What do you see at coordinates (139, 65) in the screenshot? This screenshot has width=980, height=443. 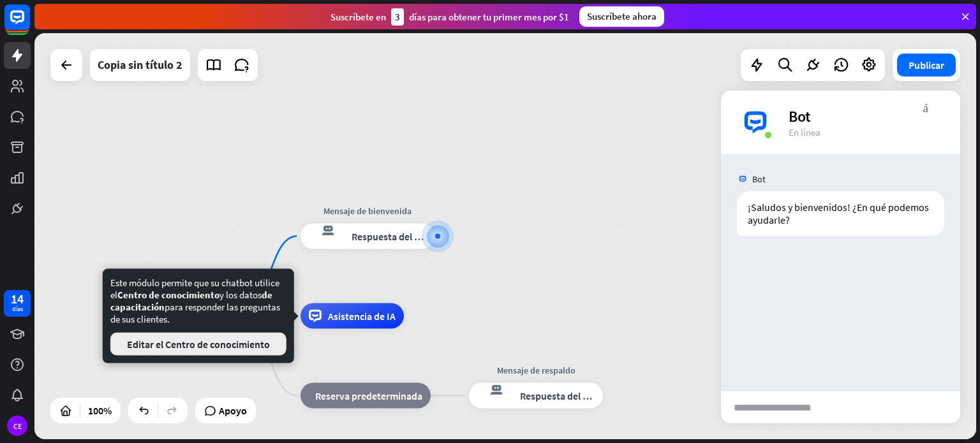 I see `div: Copia sin título 2` at bounding box center [139, 65].